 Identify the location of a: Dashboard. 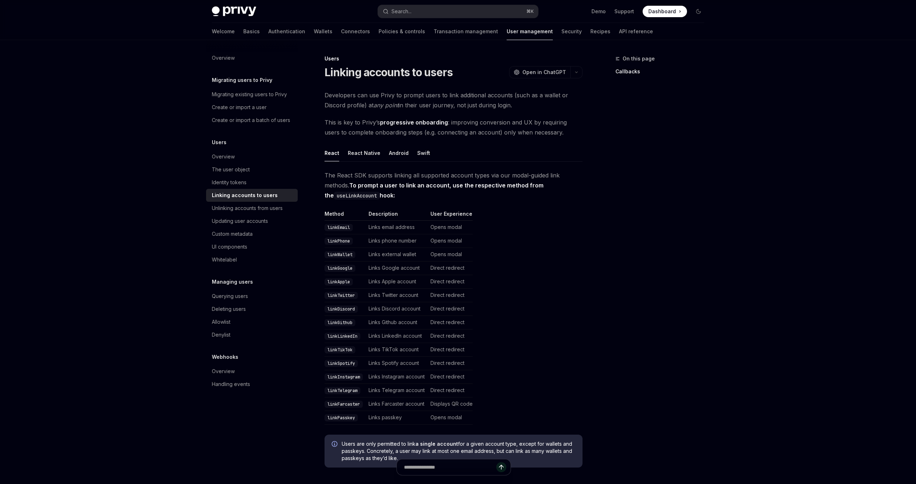
(665, 11).